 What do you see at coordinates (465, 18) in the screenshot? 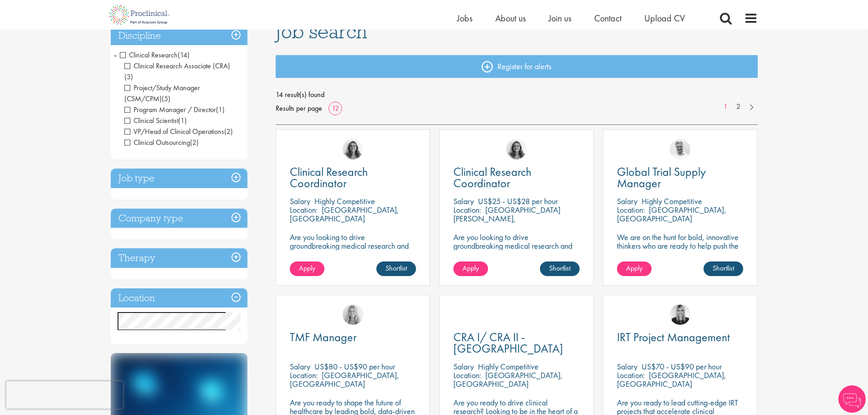
I see `span: Jobs` at bounding box center [465, 18].